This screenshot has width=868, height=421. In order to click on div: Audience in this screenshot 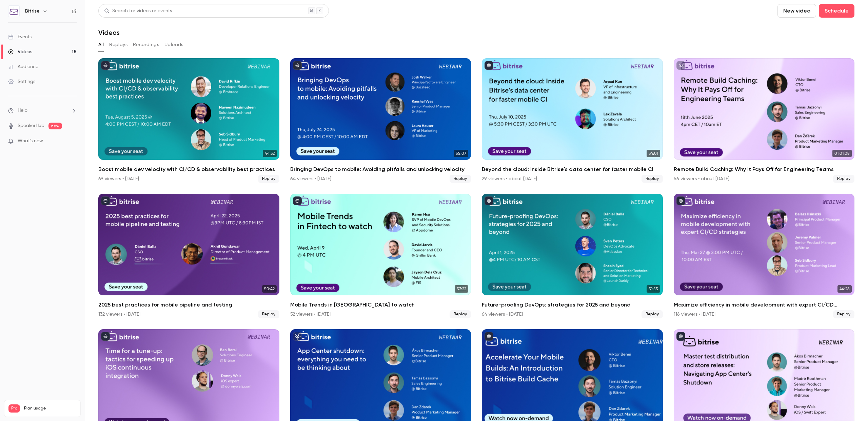, I will do `click(23, 67)`.